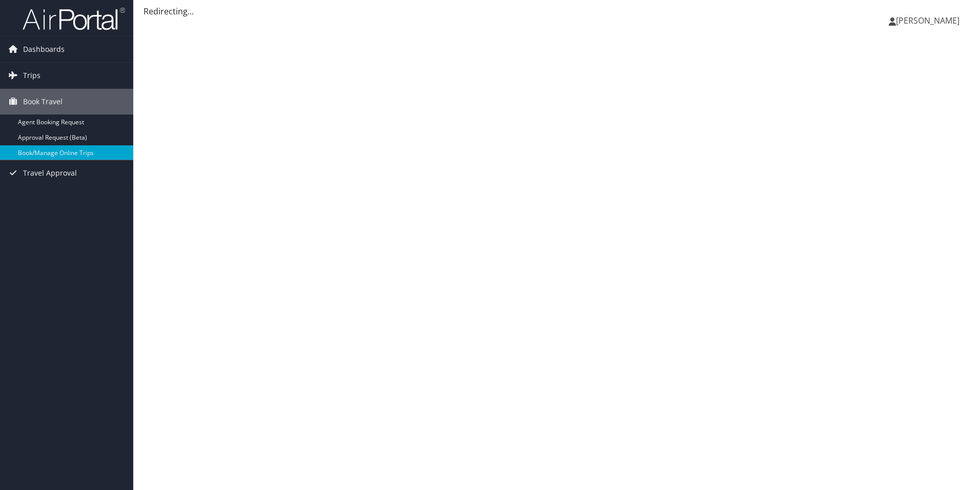 This screenshot has width=980, height=490. I want to click on div: Redirecting..., so click(557, 11).